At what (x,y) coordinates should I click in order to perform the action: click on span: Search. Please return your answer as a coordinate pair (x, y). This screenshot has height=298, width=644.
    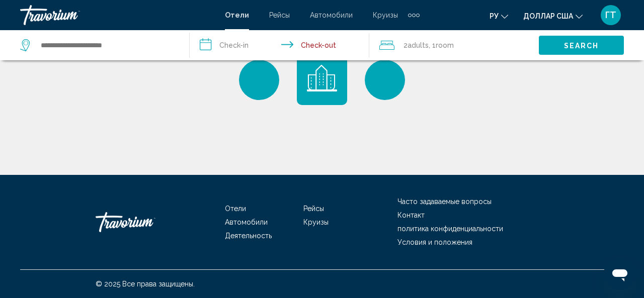
    Looking at the image, I should click on (582, 46).